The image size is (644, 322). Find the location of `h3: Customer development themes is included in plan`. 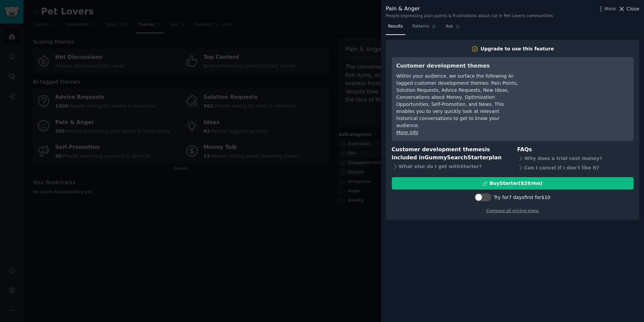

h3: Customer development themes is included in plan is located at coordinates (449, 154).